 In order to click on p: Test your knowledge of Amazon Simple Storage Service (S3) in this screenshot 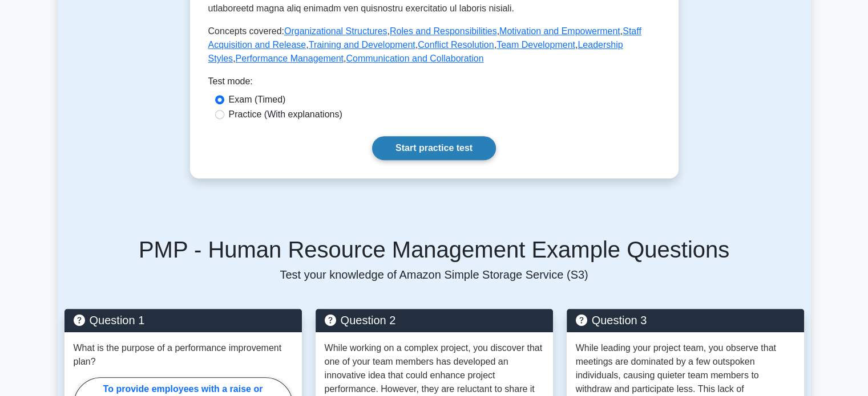, I will do `click(434, 275)`.